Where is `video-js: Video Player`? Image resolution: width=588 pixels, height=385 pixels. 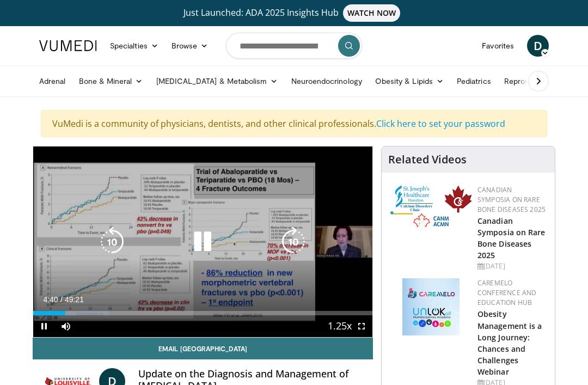
video-js: Video Player is located at coordinates (203, 242).